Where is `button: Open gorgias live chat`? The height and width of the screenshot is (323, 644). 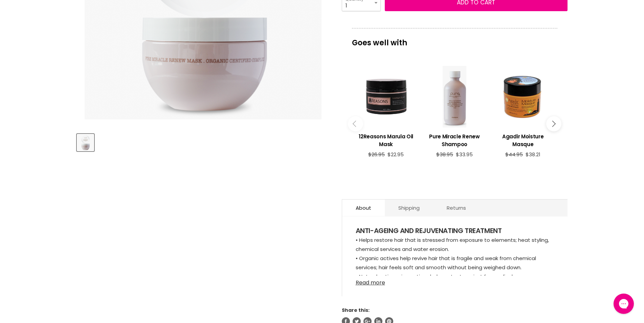
button: Open gorgias live chat is located at coordinates (14, 13).